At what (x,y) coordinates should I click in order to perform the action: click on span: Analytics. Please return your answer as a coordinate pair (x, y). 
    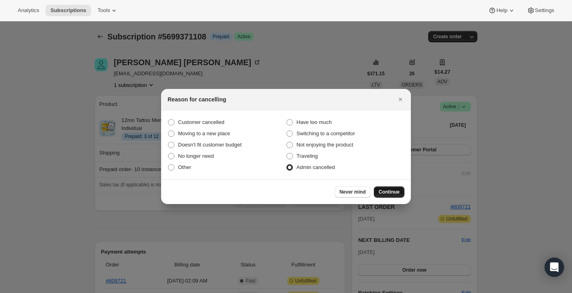
    Looking at the image, I should click on (28, 10).